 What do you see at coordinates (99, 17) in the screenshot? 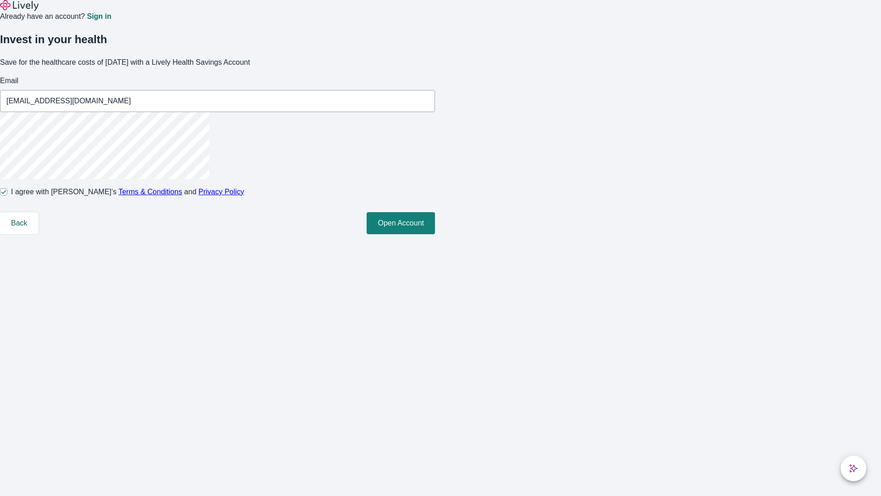
I see `div: Sign in` at bounding box center [99, 17].